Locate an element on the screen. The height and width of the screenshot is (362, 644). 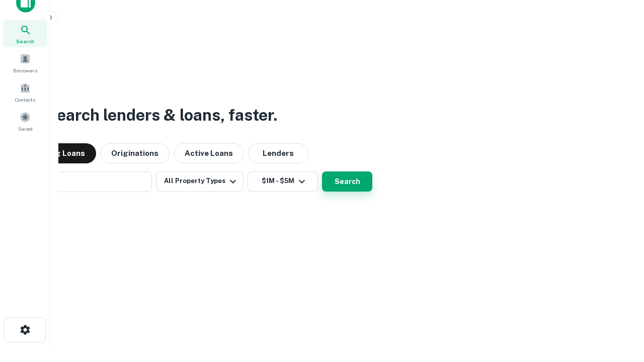
a: Borrowers is located at coordinates (25, 63).